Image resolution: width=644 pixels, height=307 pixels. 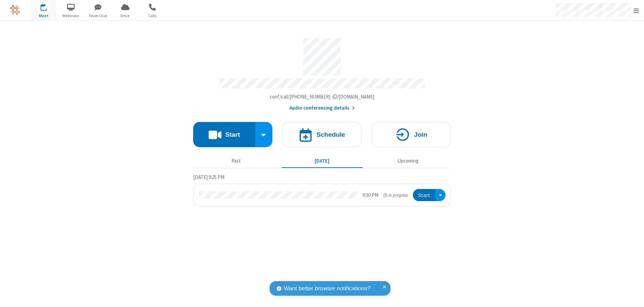 What do you see at coordinates (264, 134) in the screenshot?
I see `div: Start conference options` at bounding box center [264, 134].